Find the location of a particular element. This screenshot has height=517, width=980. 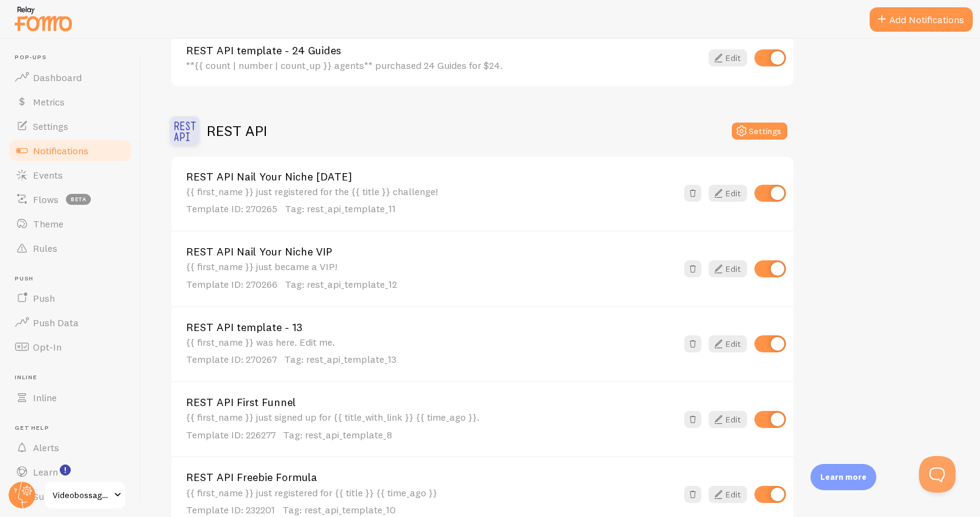

span: Tag: rest_api_template_12 is located at coordinates (341, 284).